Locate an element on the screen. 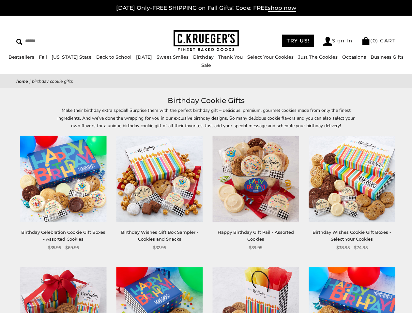 The image size is (412, 313). span: $32.95 is located at coordinates (159, 248).